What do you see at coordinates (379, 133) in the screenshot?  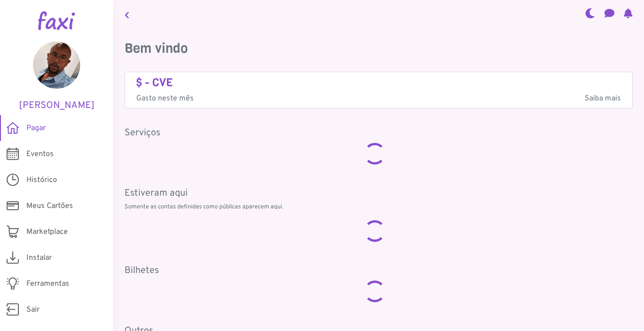 I see `h5: Serviços` at bounding box center [379, 133].